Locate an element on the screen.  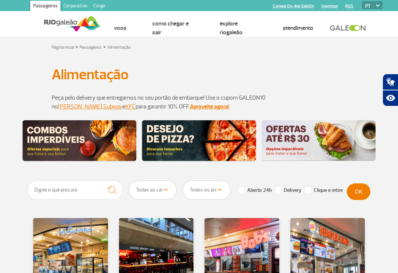
a: Explore RIOgaleão is located at coordinates (231, 28).